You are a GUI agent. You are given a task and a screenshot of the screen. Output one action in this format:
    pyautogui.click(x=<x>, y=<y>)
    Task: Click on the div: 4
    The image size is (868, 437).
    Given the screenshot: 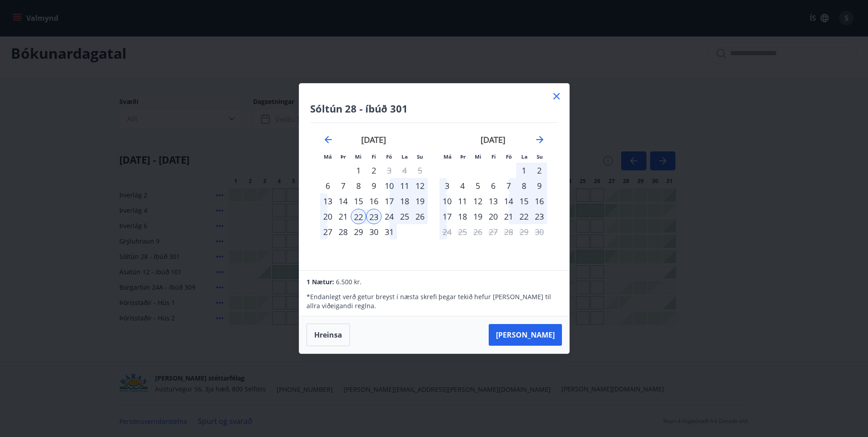 What is the action you would take?
    pyautogui.click(x=463, y=186)
    